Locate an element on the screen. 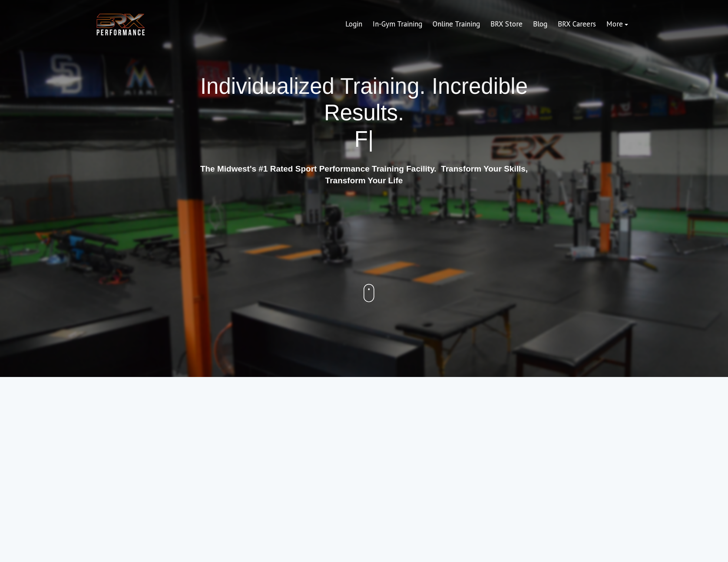 The height and width of the screenshot is (562, 728). a: BRX Store is located at coordinates (507, 24).